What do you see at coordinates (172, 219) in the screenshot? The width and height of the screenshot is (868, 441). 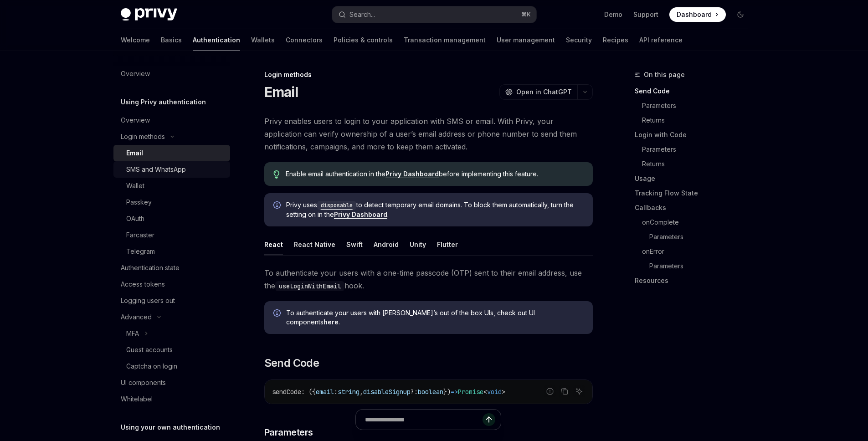 I see `a: OAuth` at bounding box center [172, 219].